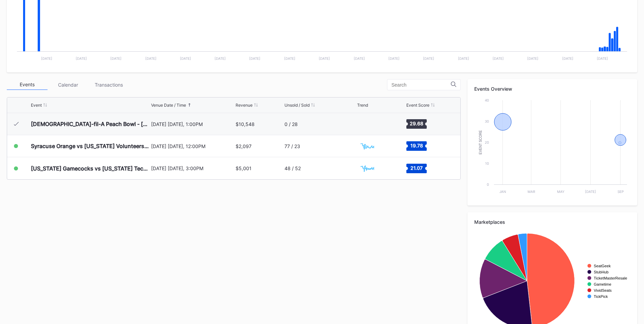 The image size is (644, 324). Describe the element at coordinates (488, 185) in the screenshot. I see `text: 0` at that location.